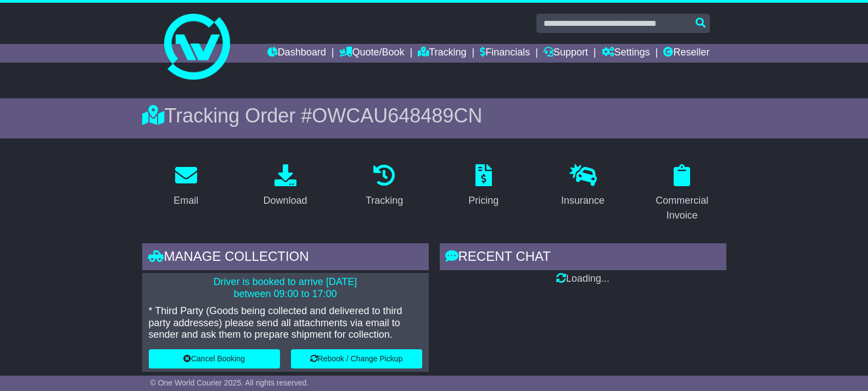 The width and height of the screenshot is (868, 391). I want to click on a: Reseller, so click(687, 53).